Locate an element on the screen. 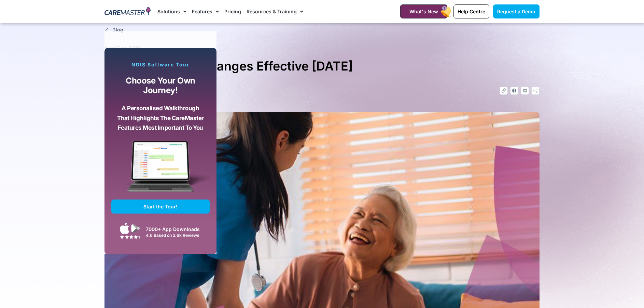 The image size is (644, 308). div: 4.6 Based on 2.6k Reviews is located at coordinates (176, 235).